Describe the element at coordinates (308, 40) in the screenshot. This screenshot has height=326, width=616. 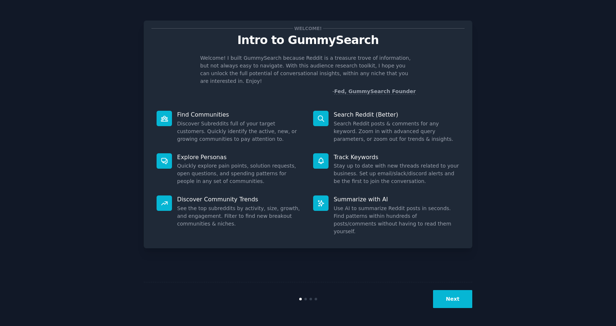
I see `p: Intro to GummySearch` at that location.